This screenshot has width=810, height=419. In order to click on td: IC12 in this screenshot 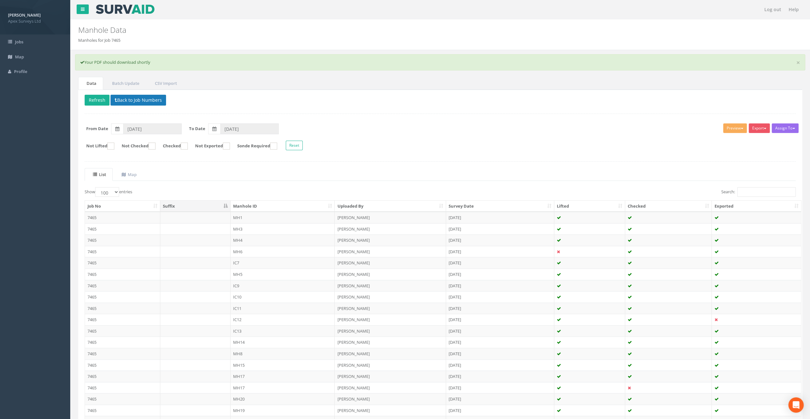, I will do `click(282, 320)`.